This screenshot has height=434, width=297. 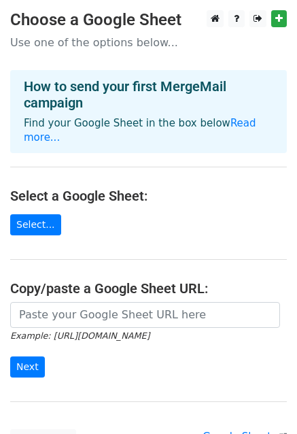 What do you see at coordinates (140, 130) in the screenshot?
I see `a: Read more...` at bounding box center [140, 130].